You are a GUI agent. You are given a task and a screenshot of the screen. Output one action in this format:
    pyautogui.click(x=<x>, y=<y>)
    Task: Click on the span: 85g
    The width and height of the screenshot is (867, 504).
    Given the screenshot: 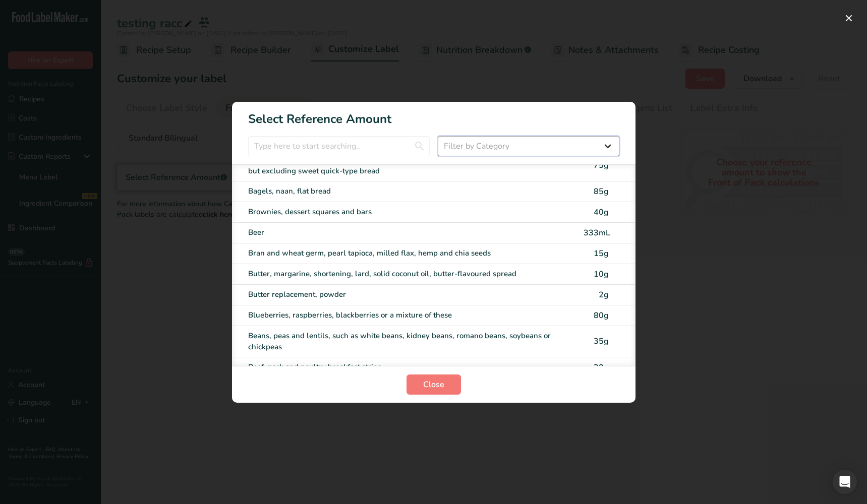 What is the action you would take?
    pyautogui.click(x=601, y=191)
    